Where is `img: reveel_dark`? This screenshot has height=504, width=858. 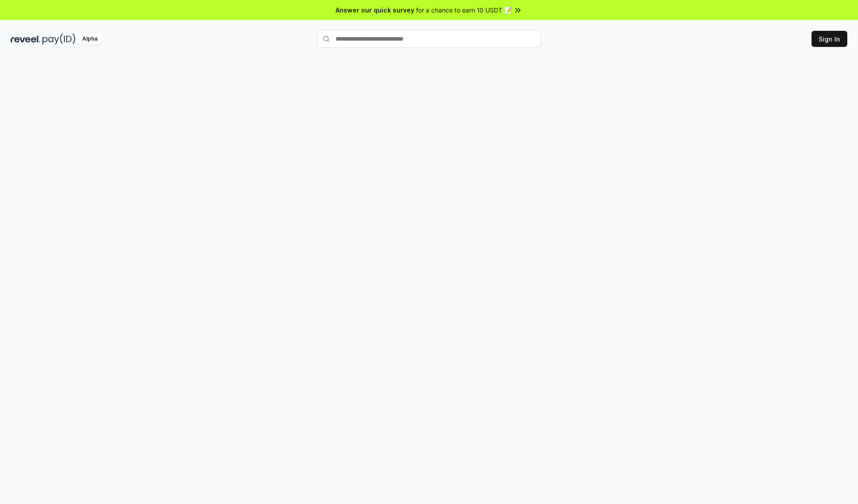
img: reveel_dark is located at coordinates (25, 39).